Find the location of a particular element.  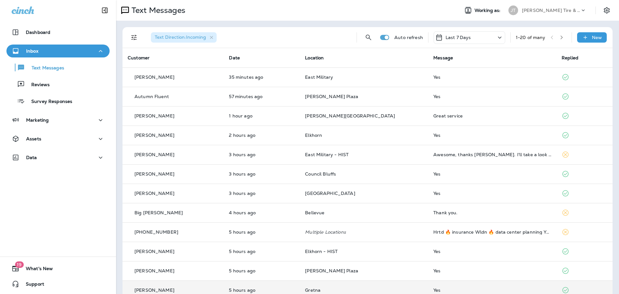

span: Text Direction : Incoming is located at coordinates (180, 37).